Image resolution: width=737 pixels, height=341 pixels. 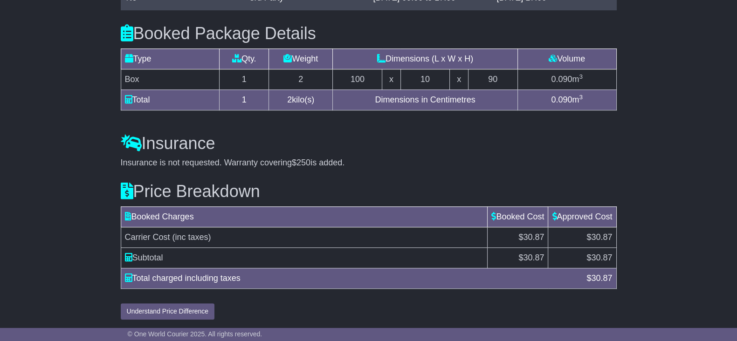 I want to click on td: Weight, so click(x=301, y=59).